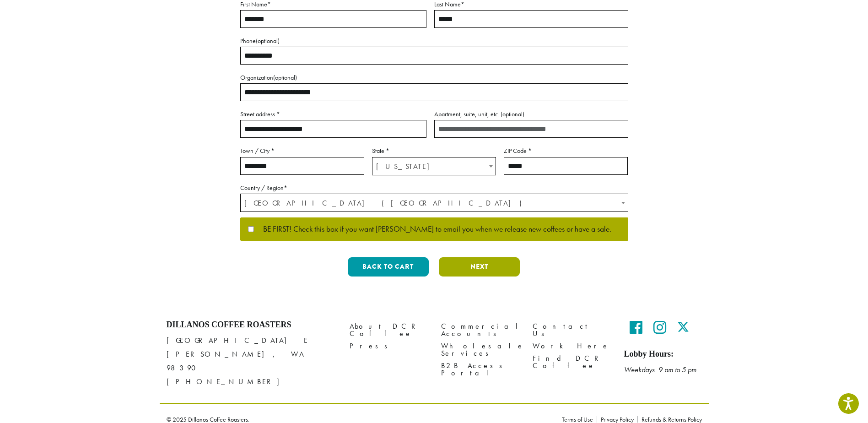 The width and height of the screenshot is (868, 423). What do you see at coordinates (579, 419) in the screenshot?
I see `a: Terms of Use` at bounding box center [579, 419].